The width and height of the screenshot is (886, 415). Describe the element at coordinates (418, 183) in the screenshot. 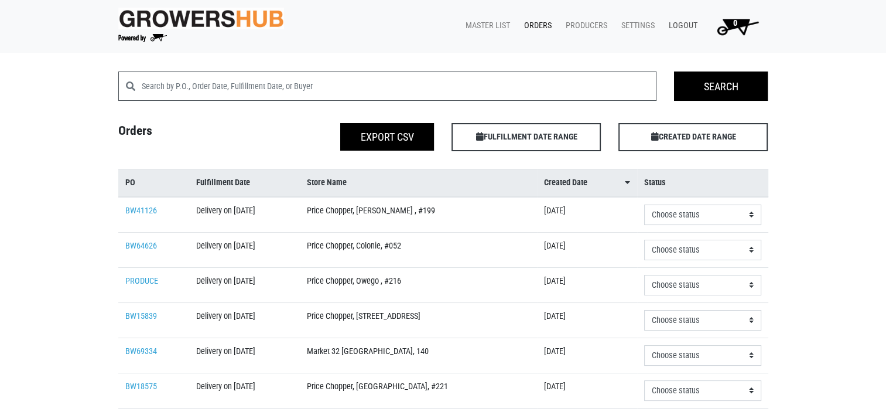

I see `a: Store Name` at that location.